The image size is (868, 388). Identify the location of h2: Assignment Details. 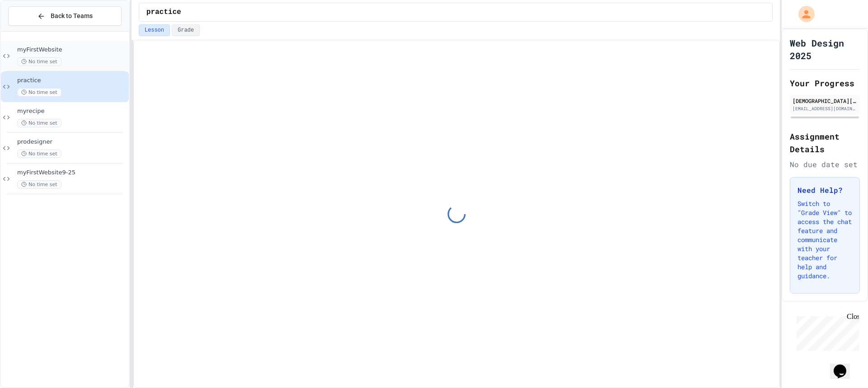
(824, 143).